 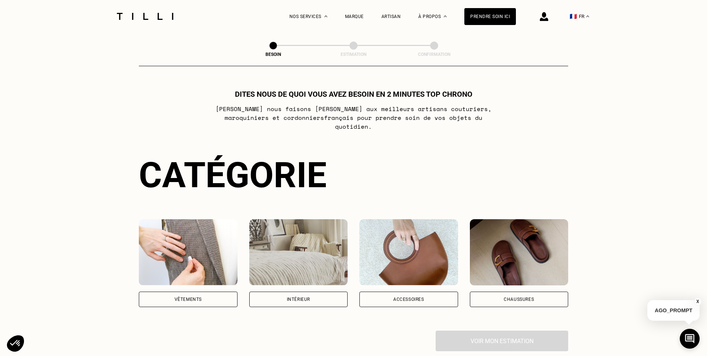 What do you see at coordinates (354, 17) in the screenshot?
I see `div: Marque` at bounding box center [354, 17].